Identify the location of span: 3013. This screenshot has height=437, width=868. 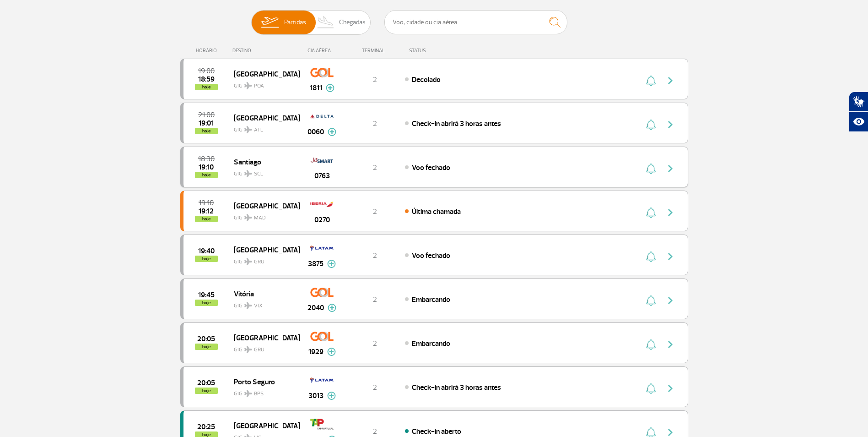
(316, 395).